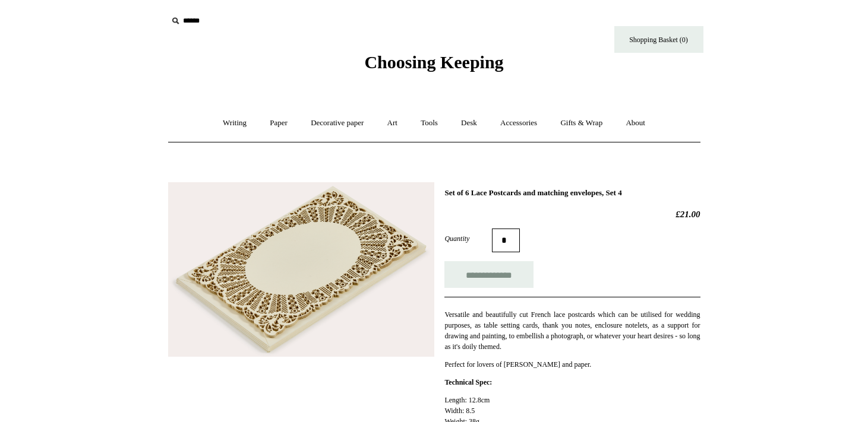 The image size is (868, 422). I want to click on p: Versatile and beautifully cut French lace postcards which can be utilised for wedding purposes, a..., so click(572, 330).